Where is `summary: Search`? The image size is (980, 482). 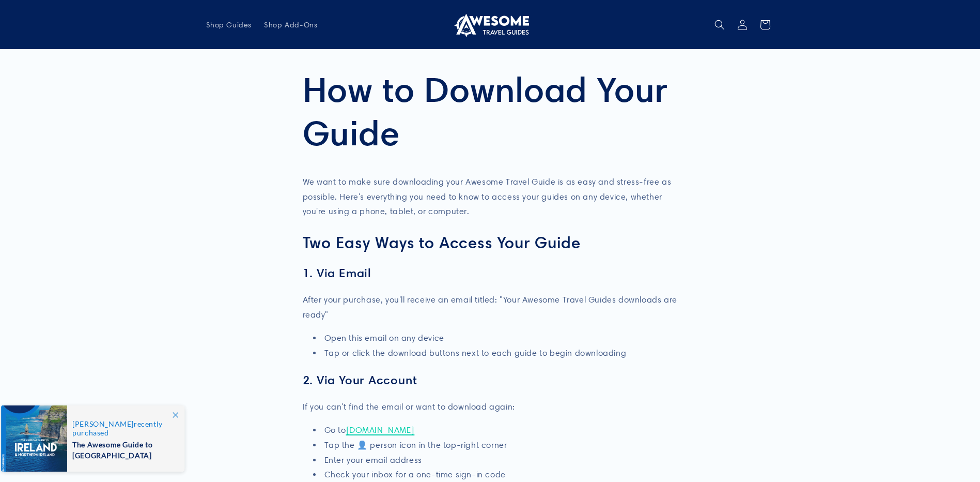 summary: Search is located at coordinates (720, 25).